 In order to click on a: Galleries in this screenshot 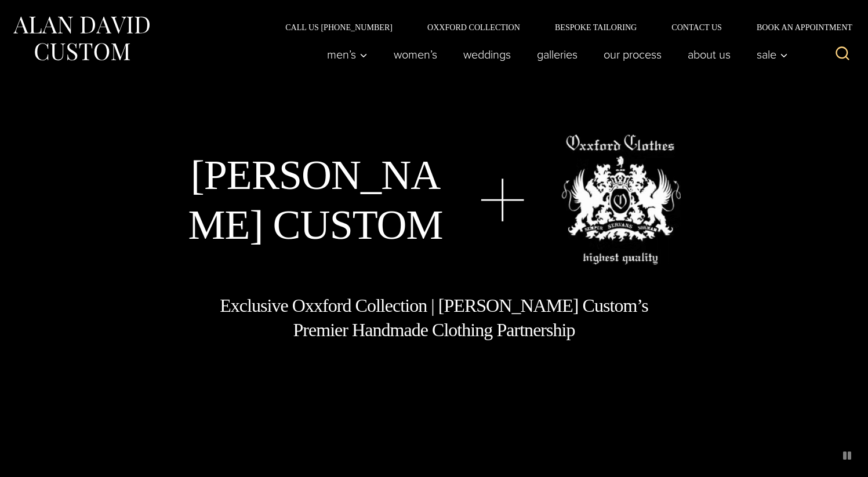, I will do `click(557, 55)`.